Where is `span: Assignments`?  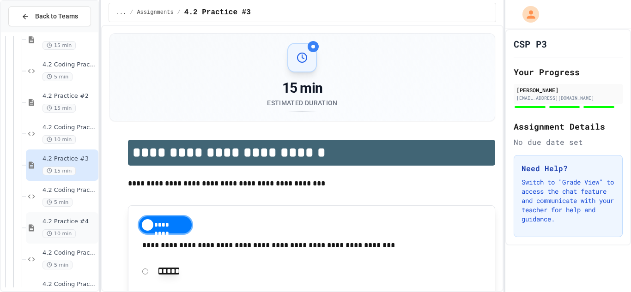
span: Assignments is located at coordinates (155, 12).